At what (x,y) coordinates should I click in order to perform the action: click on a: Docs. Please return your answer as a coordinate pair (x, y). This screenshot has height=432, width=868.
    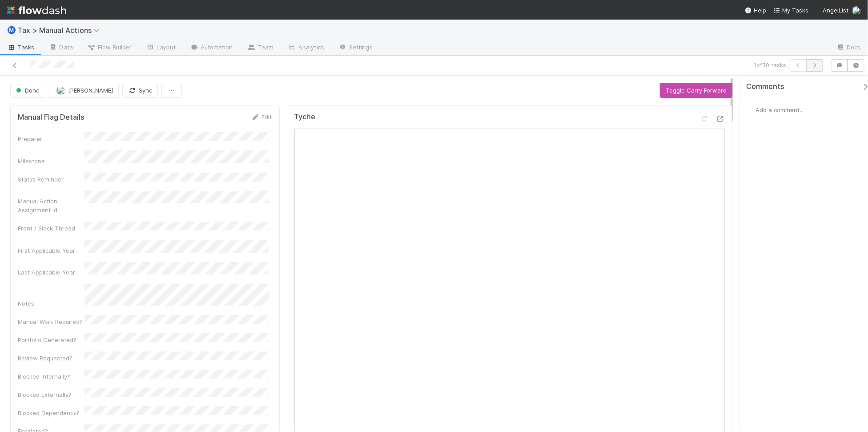
    Looking at the image, I should click on (849, 48).